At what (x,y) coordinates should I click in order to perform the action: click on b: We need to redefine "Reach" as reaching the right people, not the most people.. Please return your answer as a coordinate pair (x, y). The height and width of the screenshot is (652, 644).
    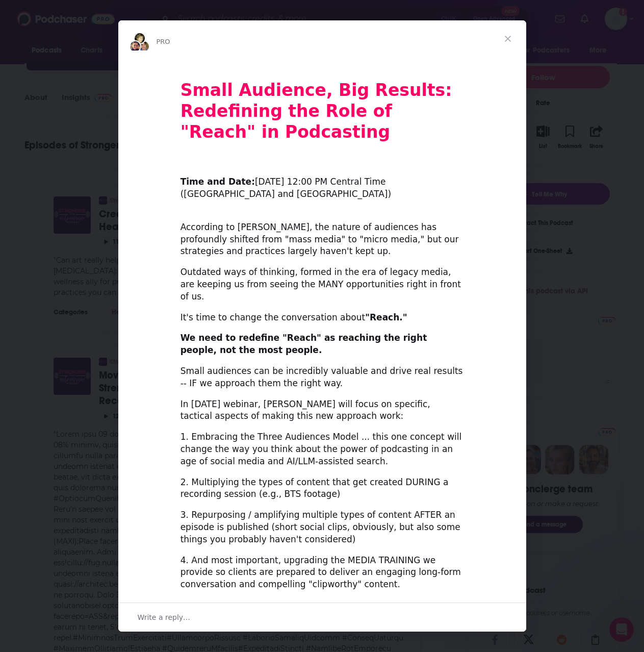
    Looking at the image, I should click on (304, 344).